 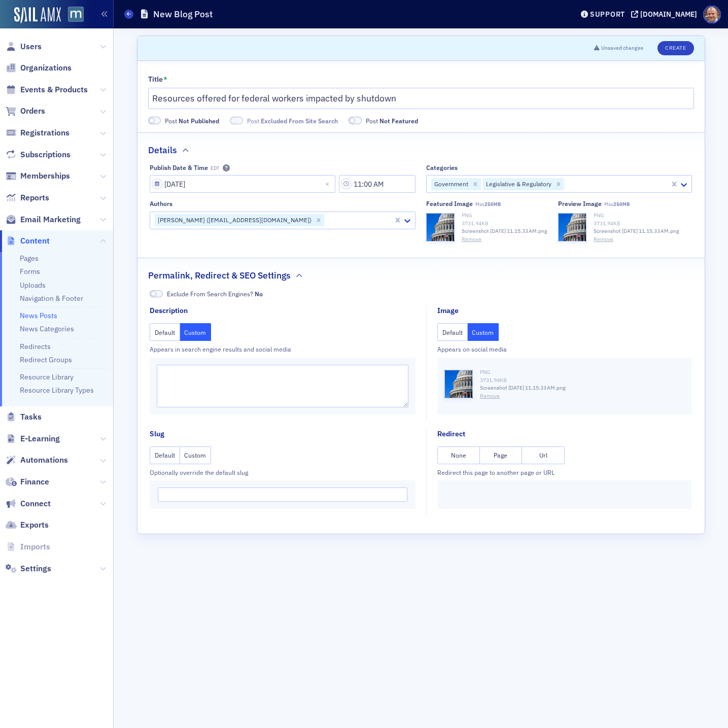 What do you see at coordinates (219, 275) in the screenshot?
I see `h2: Permalink, Redirect & SEO Settings` at bounding box center [219, 275].